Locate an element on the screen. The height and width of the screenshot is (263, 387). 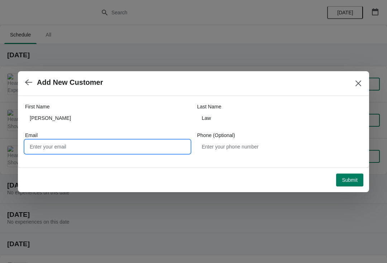
button: Close is located at coordinates (358, 84).